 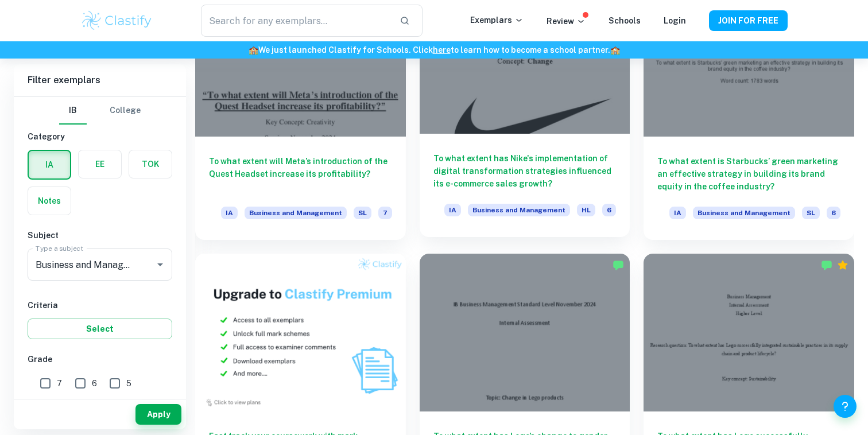 What do you see at coordinates (845, 406) in the screenshot?
I see `button: Help and Feedback` at bounding box center [845, 406].